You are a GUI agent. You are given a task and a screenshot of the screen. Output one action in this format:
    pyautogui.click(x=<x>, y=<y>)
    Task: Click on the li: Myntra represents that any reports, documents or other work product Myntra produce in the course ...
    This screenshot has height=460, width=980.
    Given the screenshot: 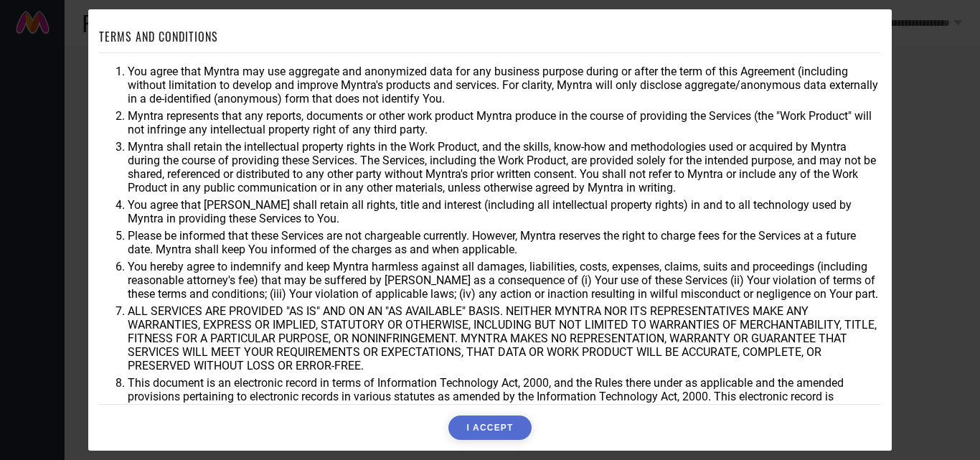 What is the action you would take?
    pyautogui.click(x=504, y=123)
    